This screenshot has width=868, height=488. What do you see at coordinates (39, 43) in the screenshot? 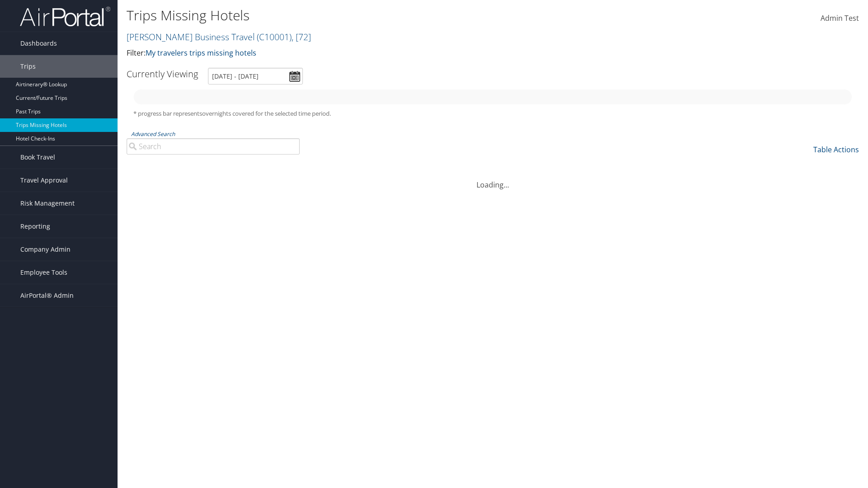
I see `span: Dashboards` at bounding box center [39, 43].